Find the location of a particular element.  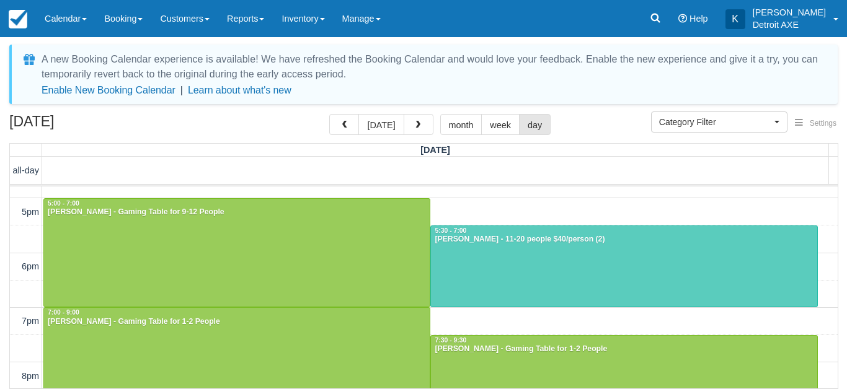

span: Category Filter is located at coordinates (715, 122).